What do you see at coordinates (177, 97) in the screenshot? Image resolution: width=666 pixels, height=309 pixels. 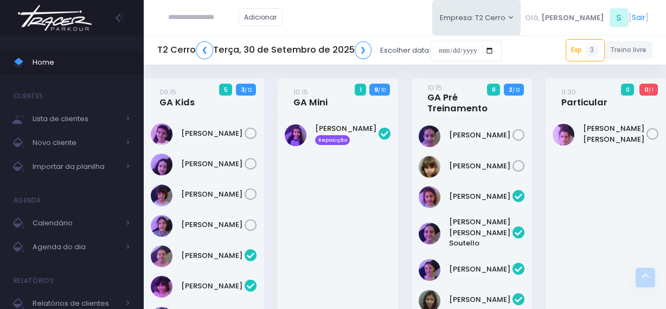 I see `a: 09:15GA Kids` at bounding box center [177, 97].